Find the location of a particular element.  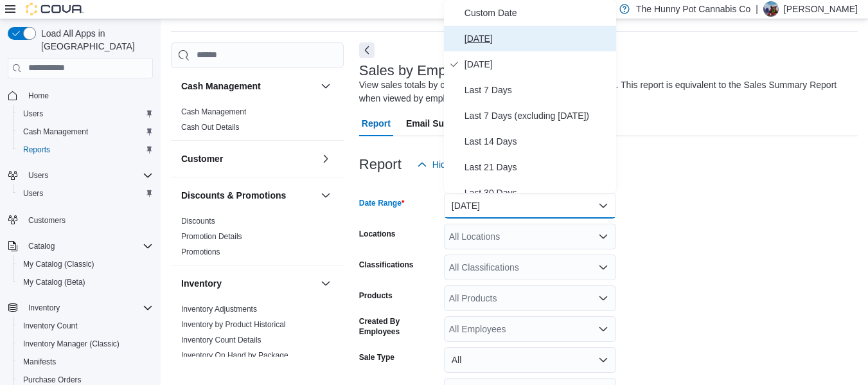

button: Manifests is located at coordinates (86, 362).